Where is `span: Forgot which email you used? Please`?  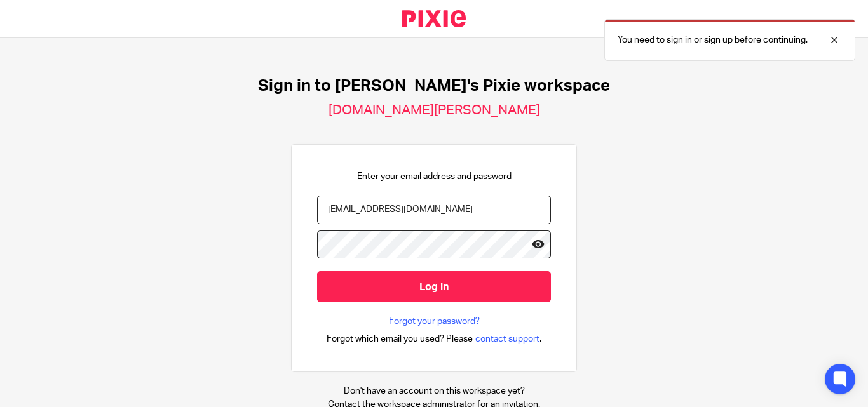
span: Forgot which email you used? Please is located at coordinates (400, 339).